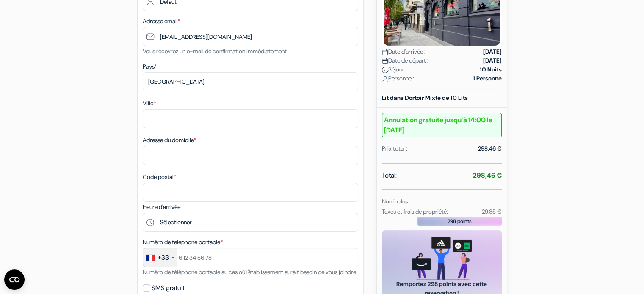 This screenshot has width=644, height=294. What do you see at coordinates (394, 201) in the screenshot?
I see `small: Non inclus` at bounding box center [394, 201].